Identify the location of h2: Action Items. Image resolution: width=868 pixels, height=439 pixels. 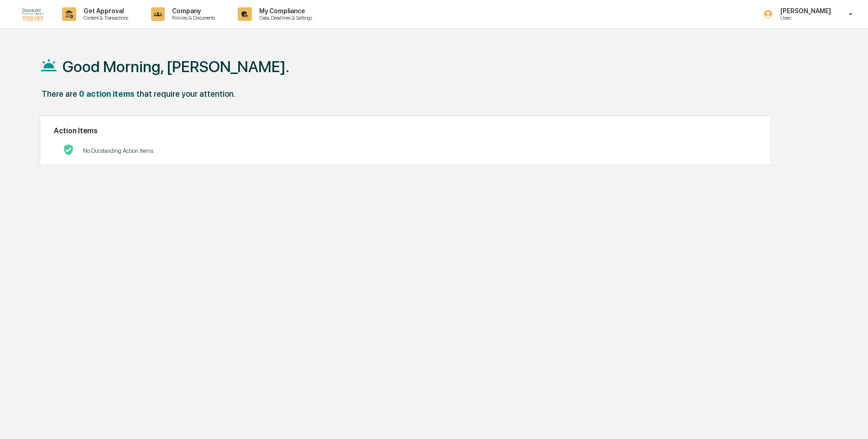
(405, 131).